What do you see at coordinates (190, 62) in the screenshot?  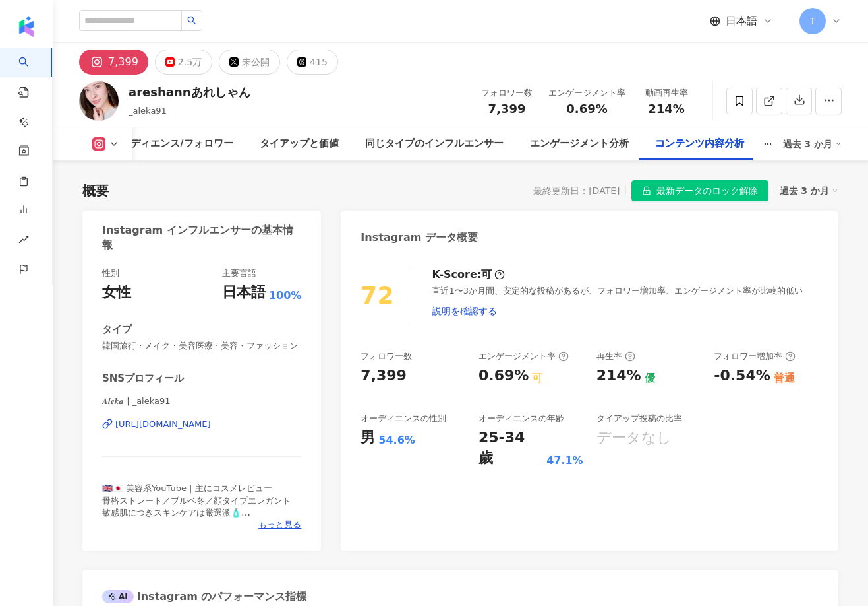 I see `div: 2.5万` at bounding box center [190, 62].